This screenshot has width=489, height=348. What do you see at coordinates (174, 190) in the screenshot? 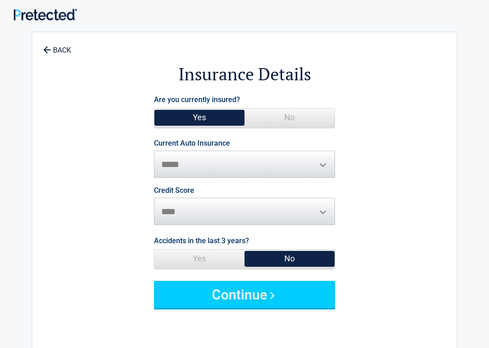
I see `label: Credit Score` at bounding box center [174, 190].